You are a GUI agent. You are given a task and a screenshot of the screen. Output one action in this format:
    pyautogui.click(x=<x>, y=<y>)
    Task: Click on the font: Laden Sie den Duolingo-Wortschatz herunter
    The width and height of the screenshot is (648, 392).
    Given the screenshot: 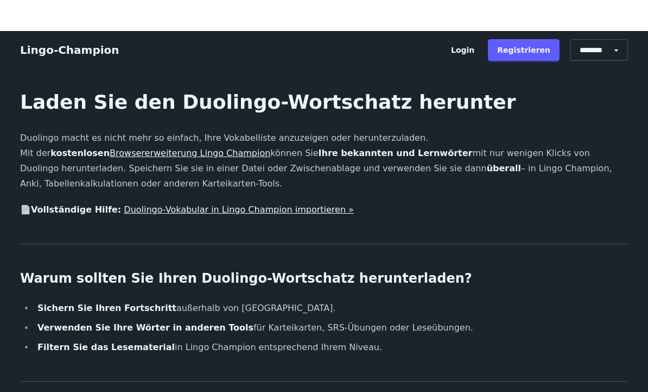 What is the action you would take?
    pyautogui.click(x=268, y=102)
    